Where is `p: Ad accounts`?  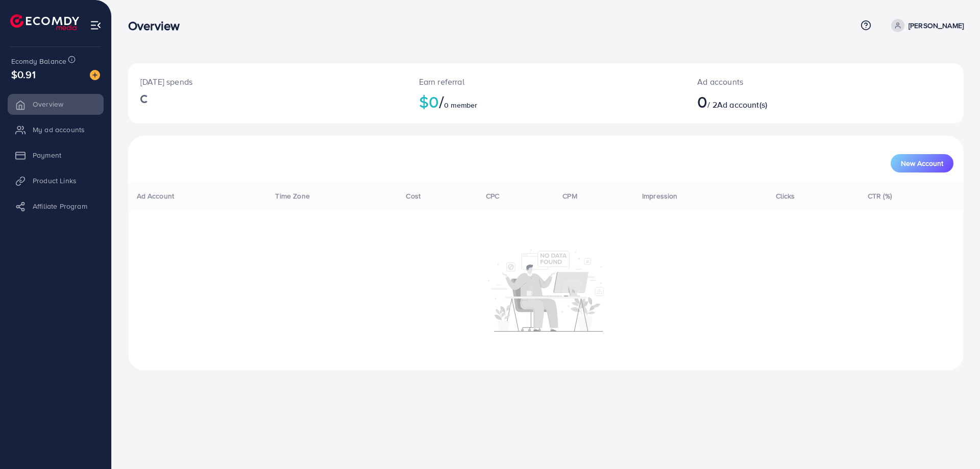
p: Ad accounts is located at coordinates (789, 82).